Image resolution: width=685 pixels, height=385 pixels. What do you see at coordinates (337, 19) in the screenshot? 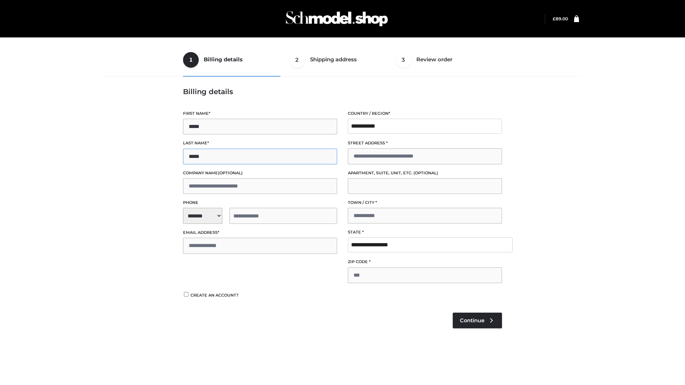
I see `img: Schmodel Admin 964` at bounding box center [337, 19].